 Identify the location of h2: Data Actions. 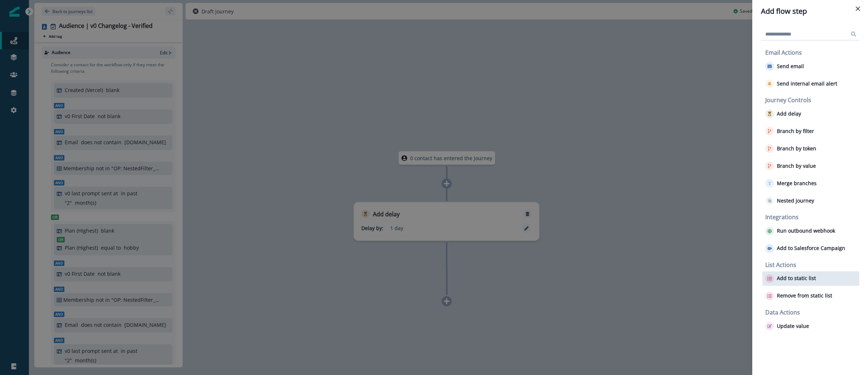
(813, 312).